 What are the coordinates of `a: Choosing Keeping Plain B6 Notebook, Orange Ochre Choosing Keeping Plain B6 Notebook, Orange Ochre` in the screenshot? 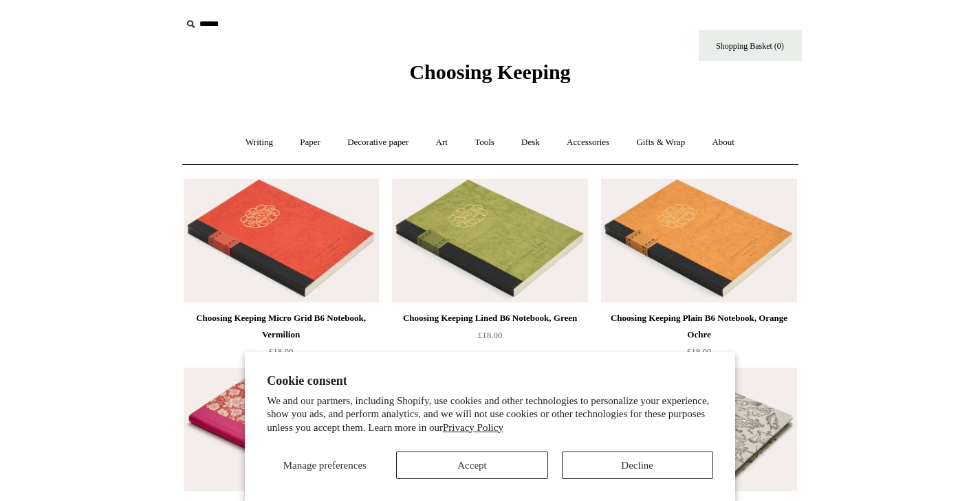 It's located at (699, 240).